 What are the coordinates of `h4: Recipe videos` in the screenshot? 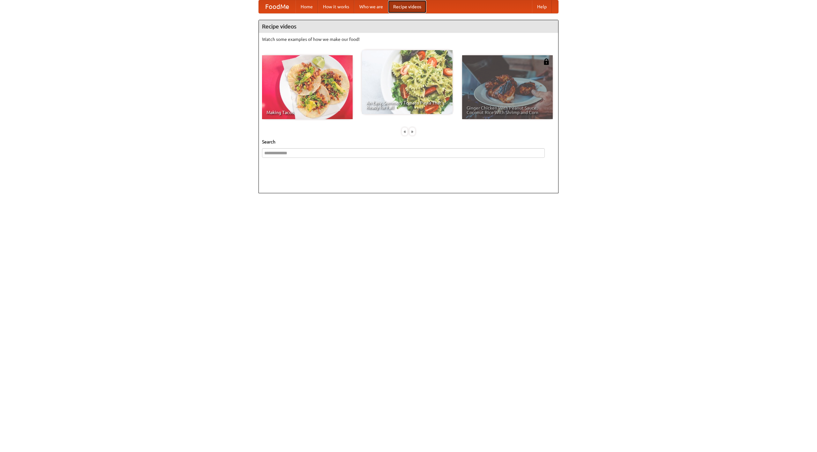 It's located at (409, 27).